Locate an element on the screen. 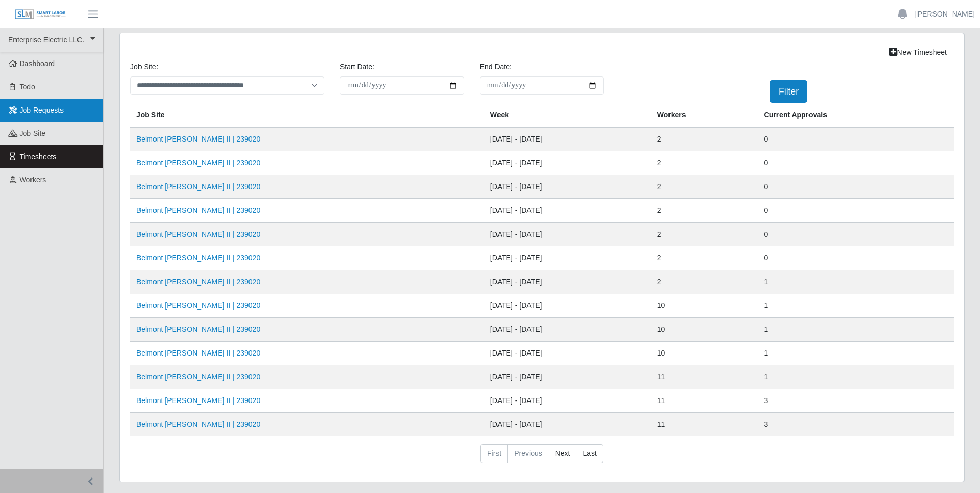  a: New Timesheet is located at coordinates (919, 52).